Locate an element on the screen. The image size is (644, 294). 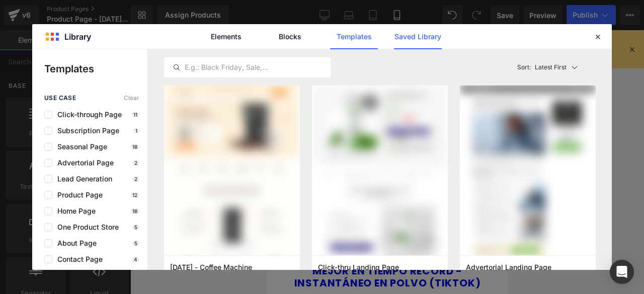
span: Advertorial Page is located at coordinates (83, 163).